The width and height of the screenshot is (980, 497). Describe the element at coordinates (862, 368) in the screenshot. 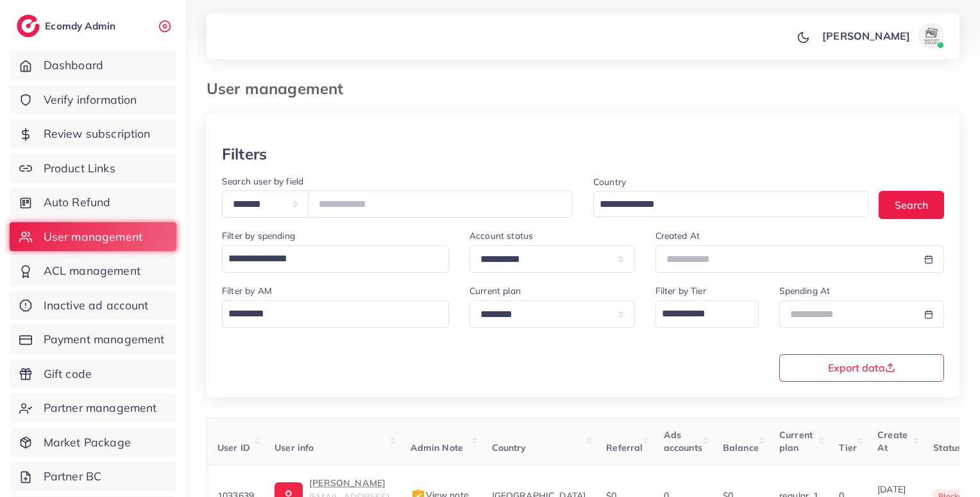

I see `button: Export data` at that location.